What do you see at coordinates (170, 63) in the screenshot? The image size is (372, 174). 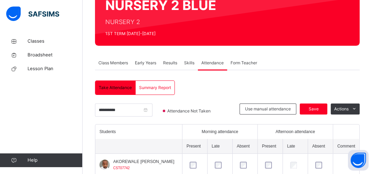 I see `span: Results` at bounding box center [170, 63].